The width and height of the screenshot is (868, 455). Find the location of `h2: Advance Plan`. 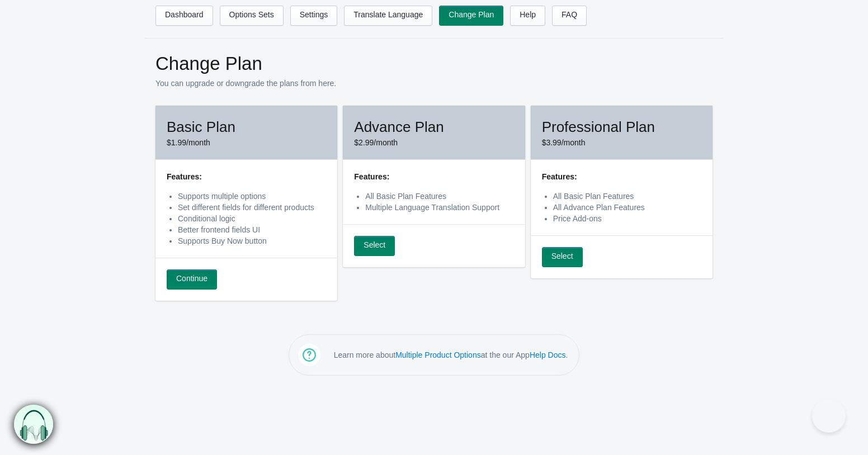

h2: Advance Plan is located at coordinates (433, 127).